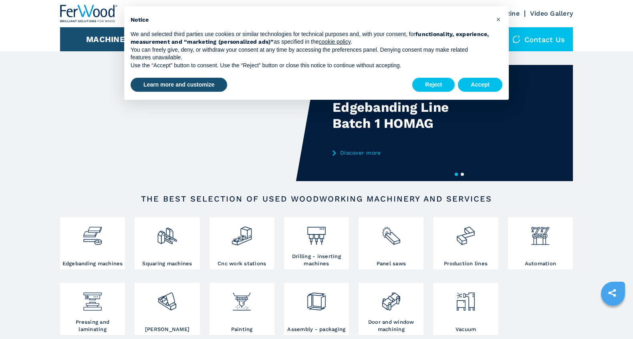  What do you see at coordinates (179, 85) in the screenshot?
I see `button: Learn more and customize` at bounding box center [179, 85].